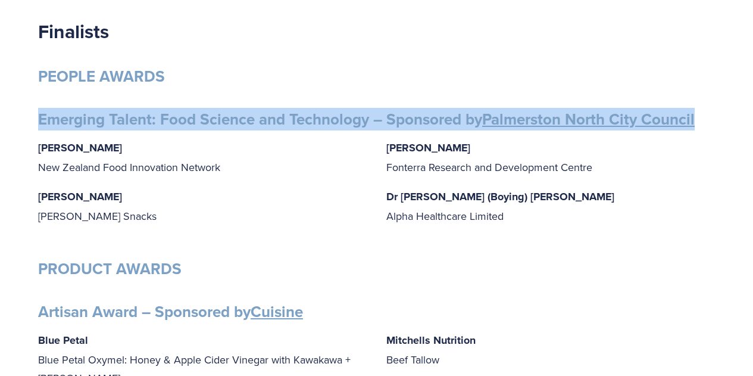 This screenshot has width=753, height=376. I want to click on strong: Emerging Talent: Food Science and Technology – Sponsored by, so click(366, 119).